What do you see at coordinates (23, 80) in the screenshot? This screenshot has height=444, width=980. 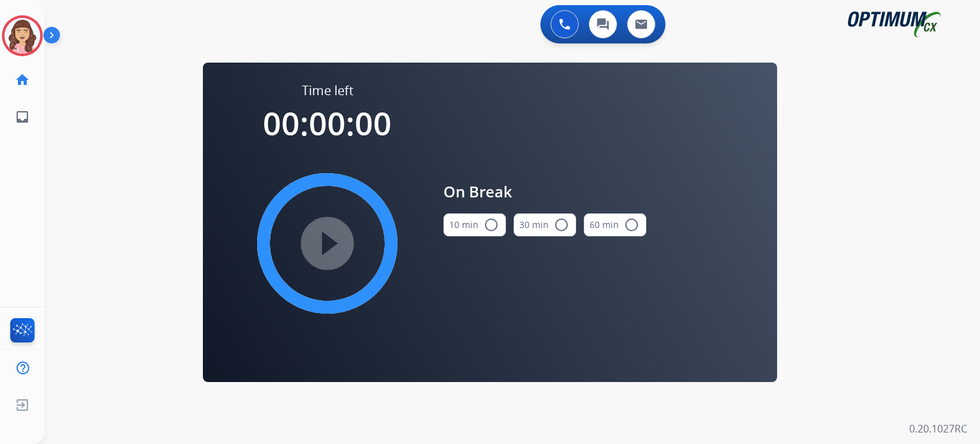 I see `mat-icon: home` at bounding box center [23, 80].